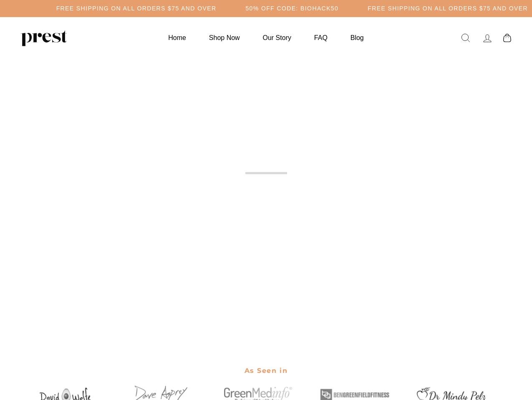  Describe the element at coordinates (177, 37) in the screenshot. I see `a: Home` at that location.